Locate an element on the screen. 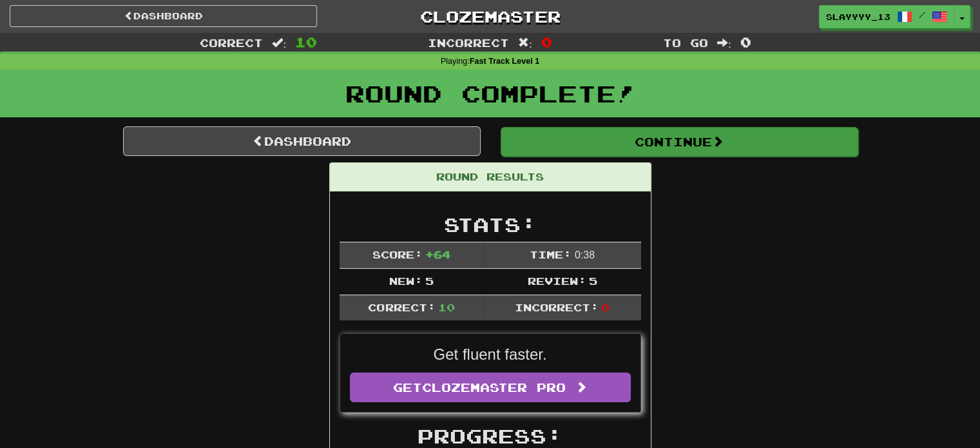 This screenshot has height=448, width=980. div: Round Results is located at coordinates (490, 178).